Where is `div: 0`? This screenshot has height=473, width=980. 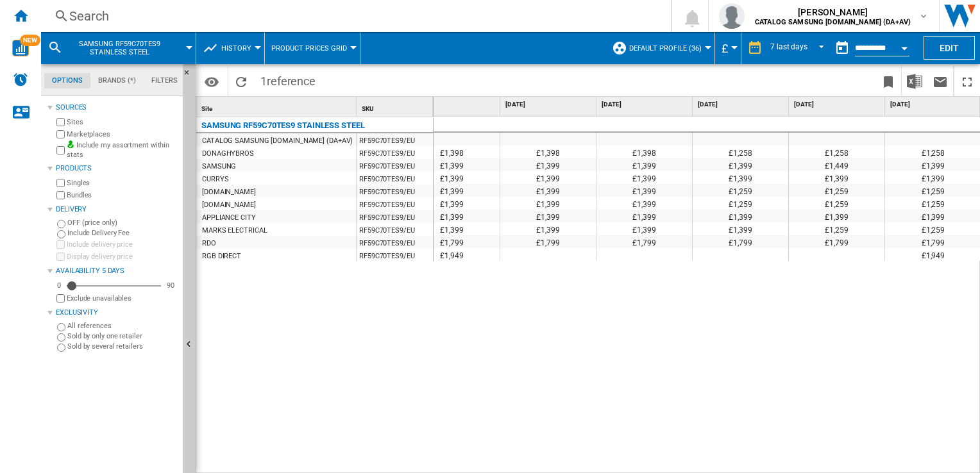 div: 0 is located at coordinates (59, 285).